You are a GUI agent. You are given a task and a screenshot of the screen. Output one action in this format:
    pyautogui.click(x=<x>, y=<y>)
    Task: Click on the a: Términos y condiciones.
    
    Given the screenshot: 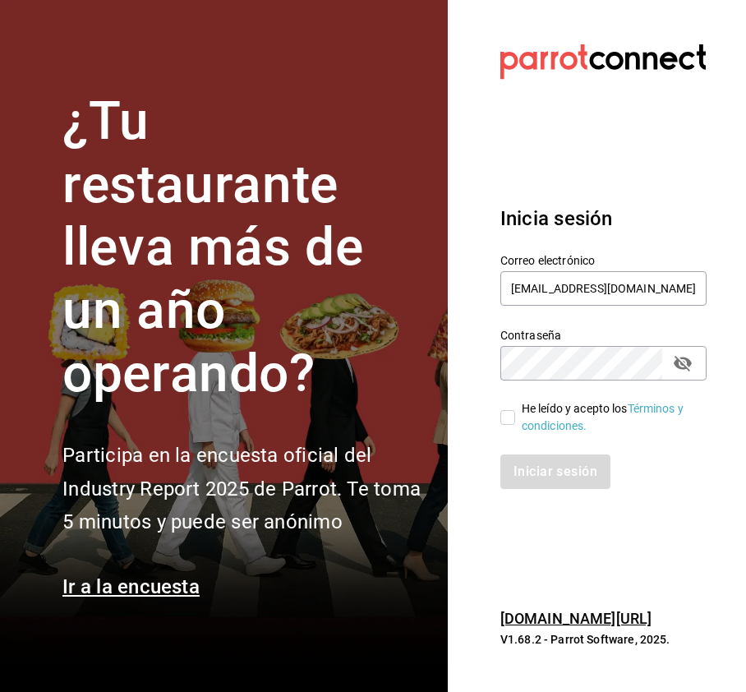 What is the action you would take?
    pyautogui.click(x=602, y=416)
    